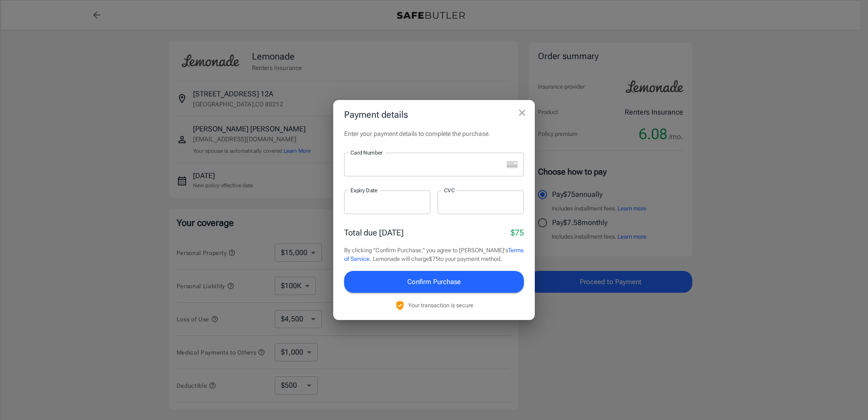 This screenshot has height=420, width=868. Describe the element at coordinates (512, 165) in the screenshot. I see `svg: unknown` at that location.